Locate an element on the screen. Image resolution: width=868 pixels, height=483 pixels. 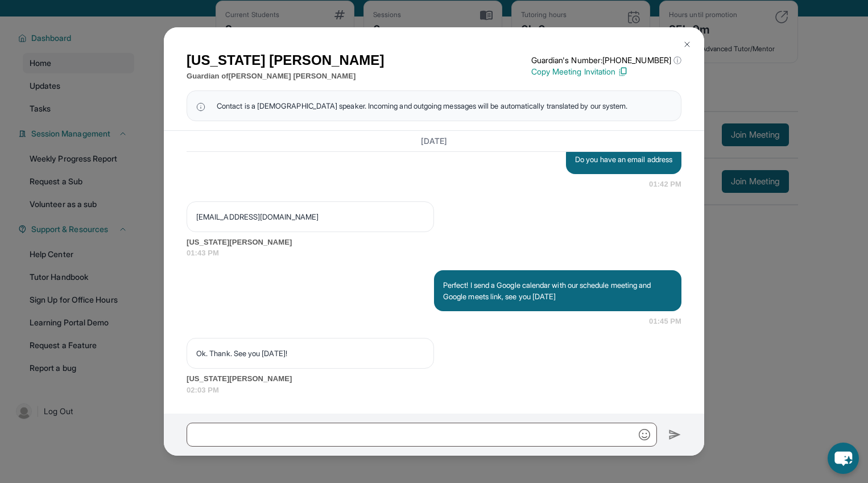
span: 01:42 PM is located at coordinates (665, 185).